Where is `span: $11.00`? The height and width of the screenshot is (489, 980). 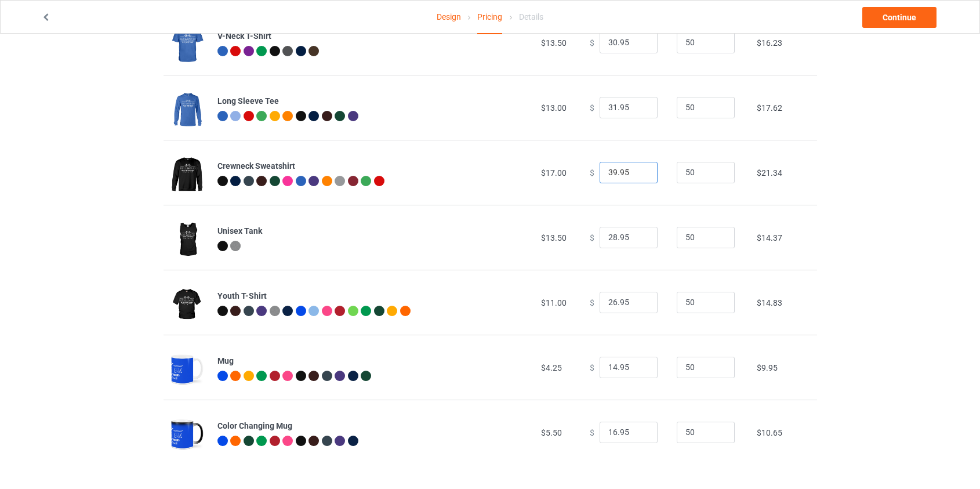 span: $11.00 is located at coordinates (554, 302).